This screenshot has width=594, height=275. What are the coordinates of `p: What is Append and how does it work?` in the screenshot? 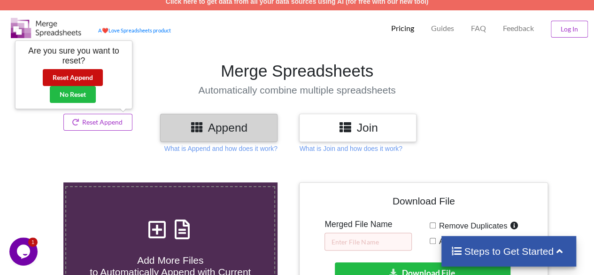 It's located at (221, 148).